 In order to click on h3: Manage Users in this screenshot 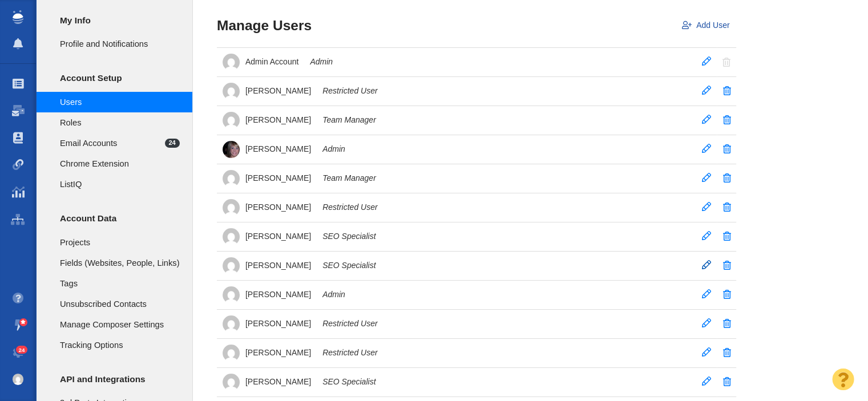, I will do `click(264, 25)`.